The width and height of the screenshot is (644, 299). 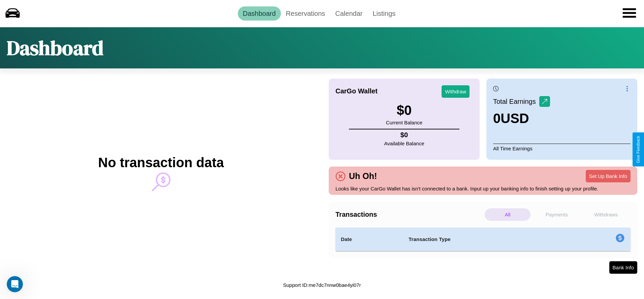 What do you see at coordinates (409, 214) in the screenshot?
I see `h4: Transactions` at bounding box center [409, 214].